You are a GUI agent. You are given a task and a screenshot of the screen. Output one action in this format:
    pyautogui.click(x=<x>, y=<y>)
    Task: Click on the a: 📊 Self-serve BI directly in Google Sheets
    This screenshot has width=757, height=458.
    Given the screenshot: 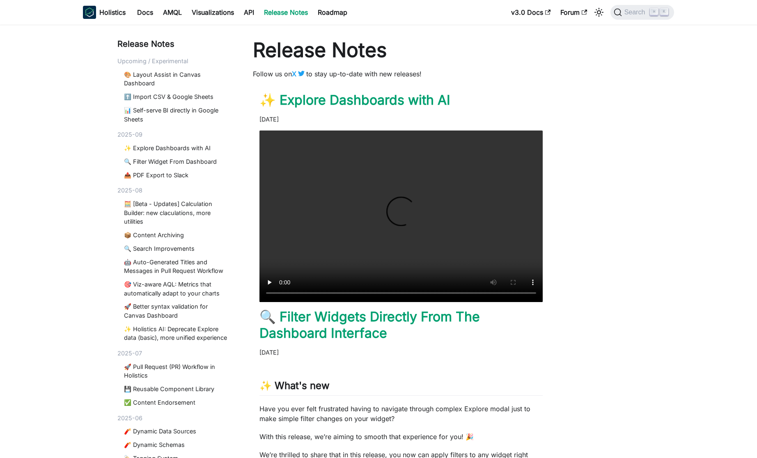 What is the action you would take?
    pyautogui.click(x=177, y=115)
    